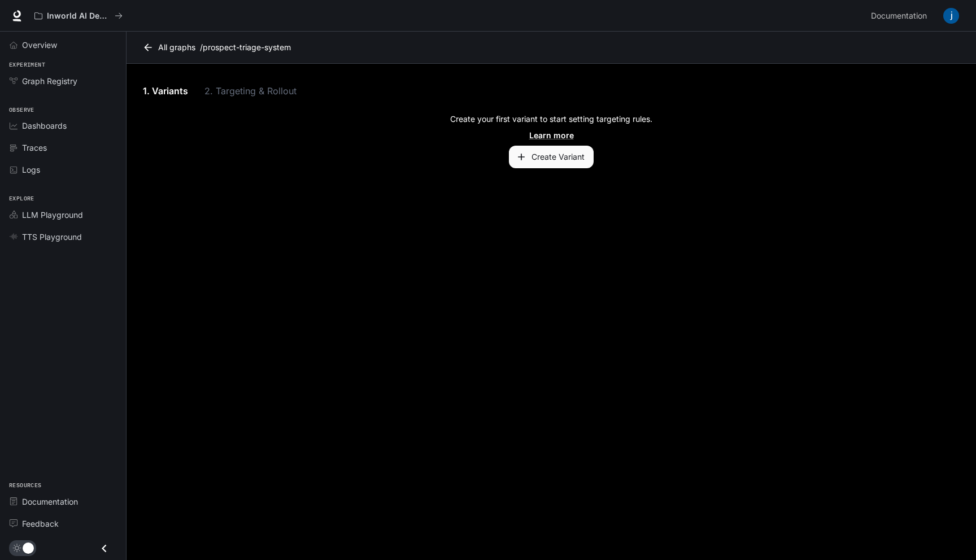 The image size is (976, 560). Describe the element at coordinates (40, 524) in the screenshot. I see `span: Feedback` at that location.